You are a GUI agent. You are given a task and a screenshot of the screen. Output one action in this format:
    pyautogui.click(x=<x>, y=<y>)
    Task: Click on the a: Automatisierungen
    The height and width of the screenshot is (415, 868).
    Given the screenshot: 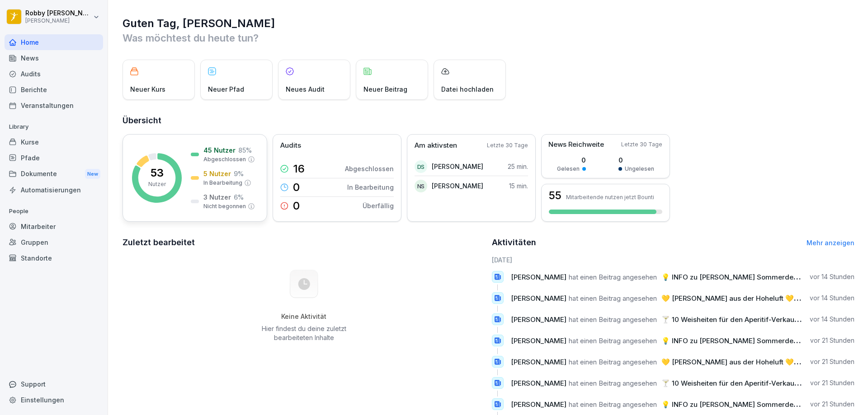 What is the action you would take?
    pyautogui.click(x=54, y=190)
    